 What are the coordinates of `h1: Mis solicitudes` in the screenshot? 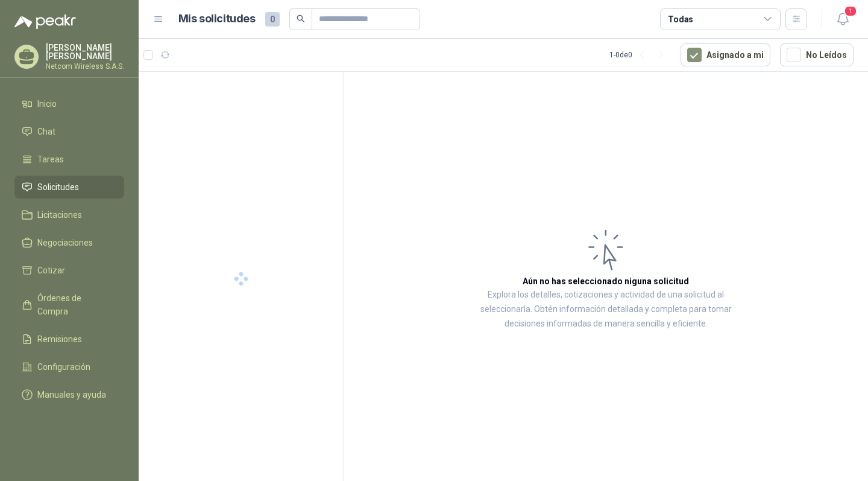 It's located at (217, 19).